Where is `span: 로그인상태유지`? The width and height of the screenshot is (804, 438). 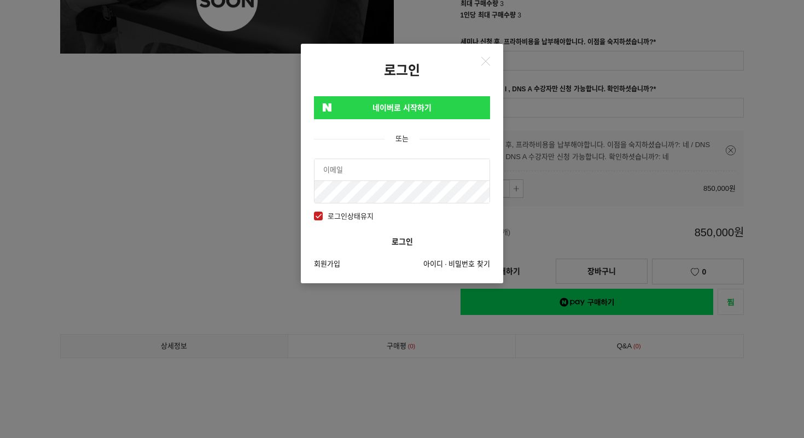 span: 로그인상태유지 is located at coordinates (344, 217).